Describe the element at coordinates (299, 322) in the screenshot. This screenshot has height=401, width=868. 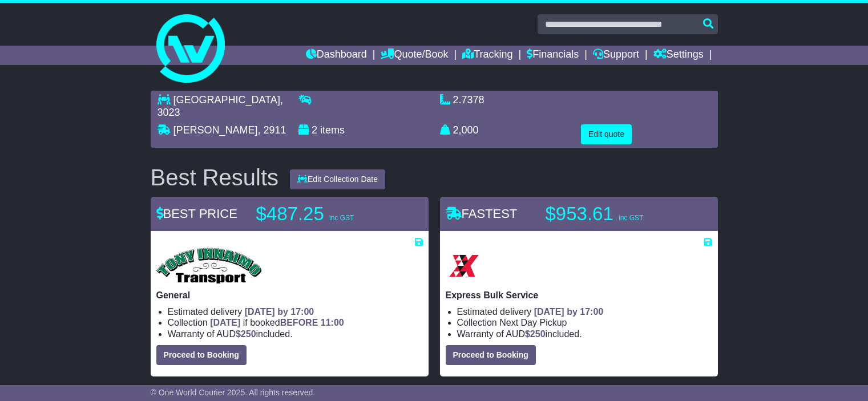
I see `span: BEFORE` at that location.